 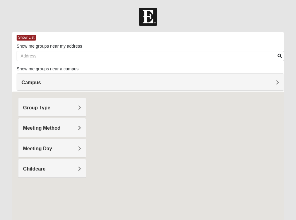 I want to click on div: Meeting Day, so click(x=52, y=148).